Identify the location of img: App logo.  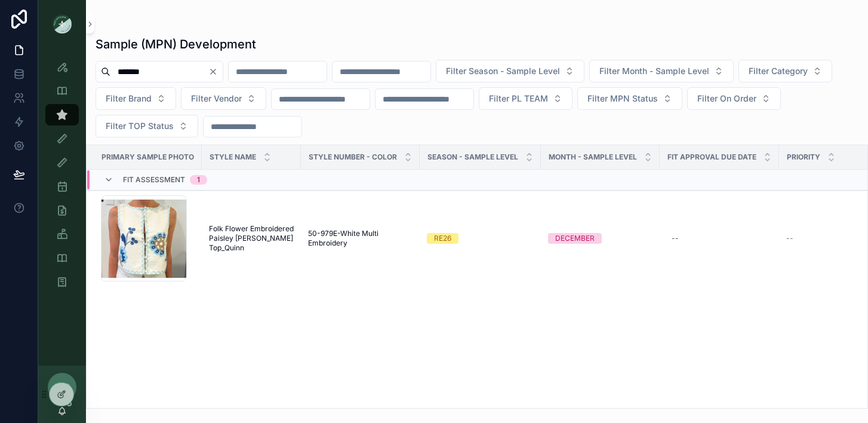
(62, 24).